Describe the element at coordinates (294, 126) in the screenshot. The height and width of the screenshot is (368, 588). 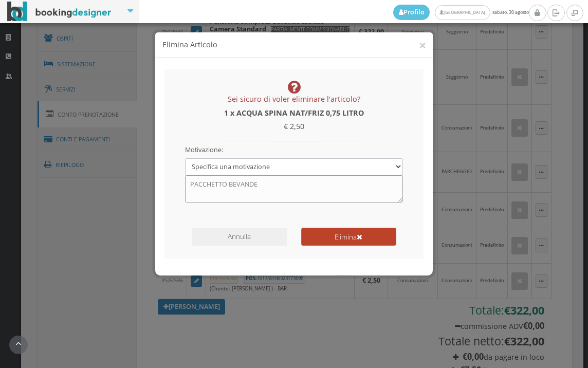
I see `h4: € 2,50` at that location.